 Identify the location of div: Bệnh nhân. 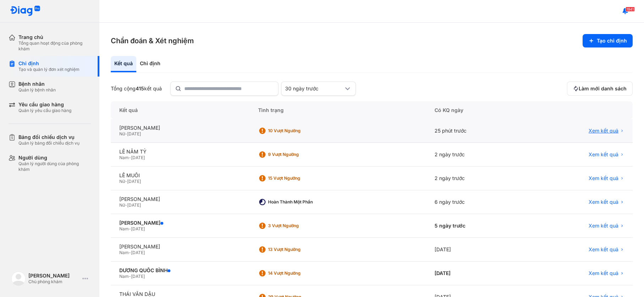
(37, 84).